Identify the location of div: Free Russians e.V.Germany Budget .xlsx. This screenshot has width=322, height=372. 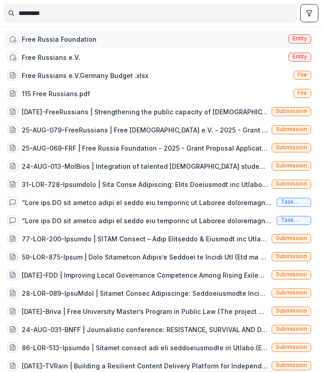
(85, 75).